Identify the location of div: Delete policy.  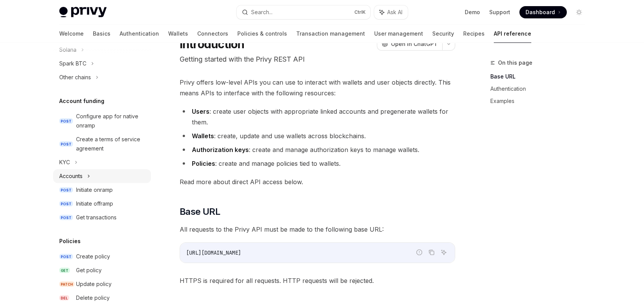
(93, 298).